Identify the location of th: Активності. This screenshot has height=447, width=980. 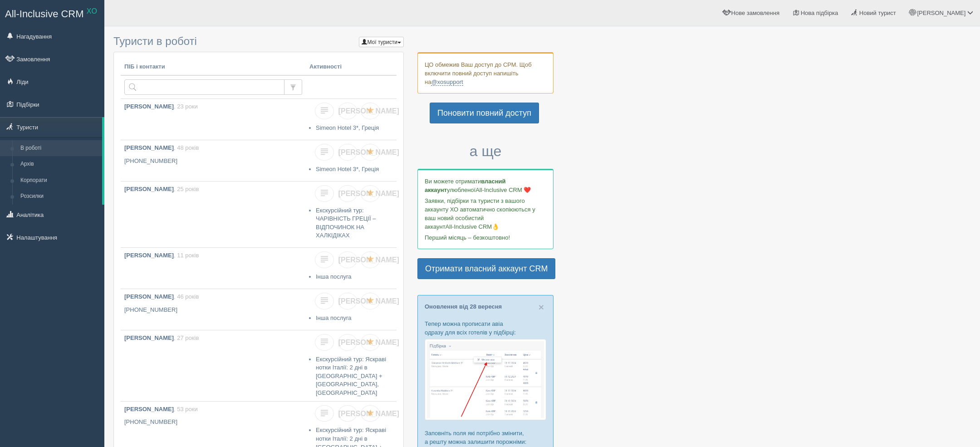
(351, 67).